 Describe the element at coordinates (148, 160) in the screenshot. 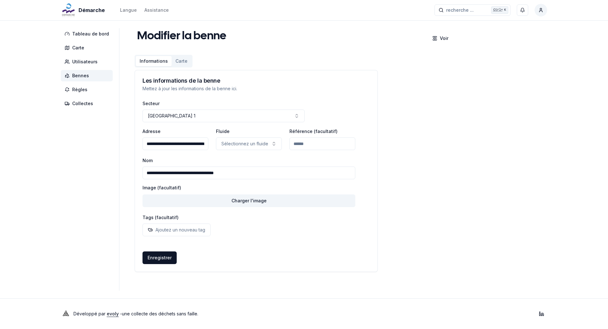

I see `label: Nom` at that location.